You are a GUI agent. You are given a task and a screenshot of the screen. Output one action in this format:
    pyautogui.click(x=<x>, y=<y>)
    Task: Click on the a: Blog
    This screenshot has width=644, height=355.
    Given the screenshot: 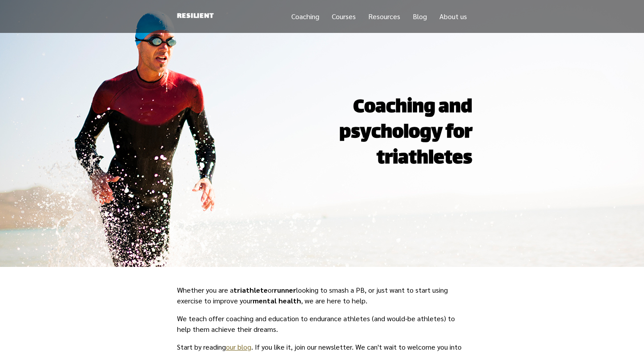 What is the action you would take?
    pyautogui.click(x=420, y=16)
    